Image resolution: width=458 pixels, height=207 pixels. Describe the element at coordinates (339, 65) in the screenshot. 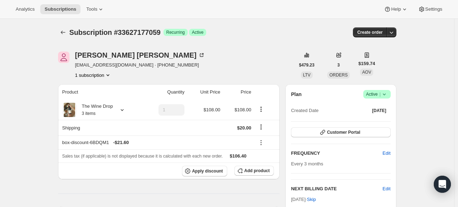

I see `button: 3` at that location.